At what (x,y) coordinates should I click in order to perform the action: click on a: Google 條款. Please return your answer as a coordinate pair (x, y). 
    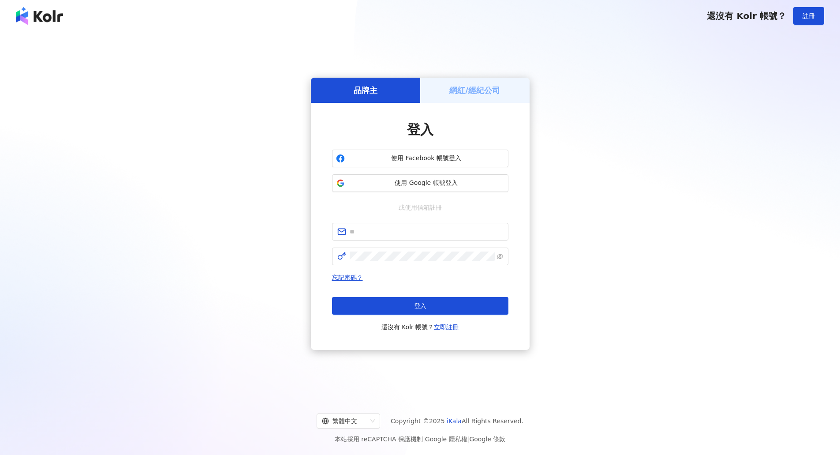
    Looking at the image, I should click on (487, 439).